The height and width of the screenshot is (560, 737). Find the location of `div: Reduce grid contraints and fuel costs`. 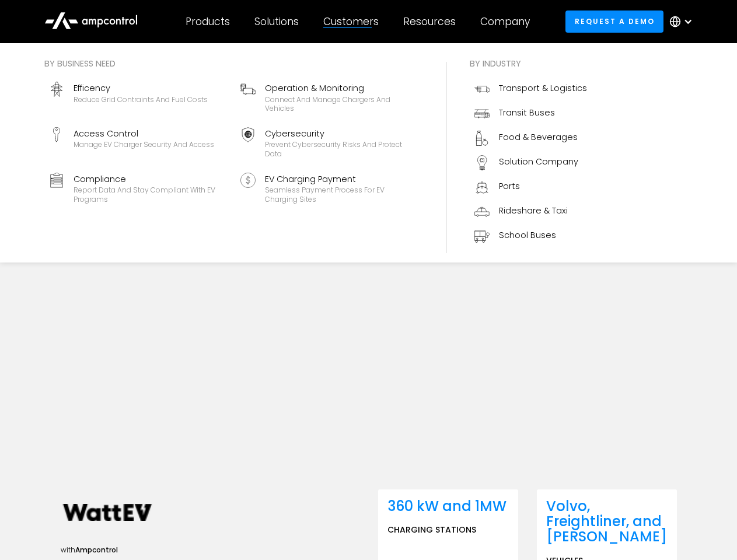

div: Reduce grid contraints and fuel costs is located at coordinates (140, 100).